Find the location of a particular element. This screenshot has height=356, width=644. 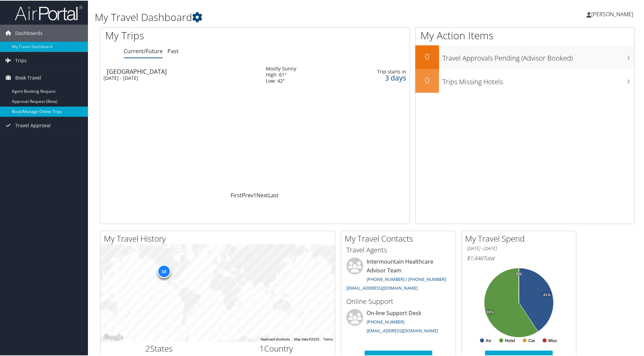

h1: My Travel Dashboard is located at coordinates (276, 17).